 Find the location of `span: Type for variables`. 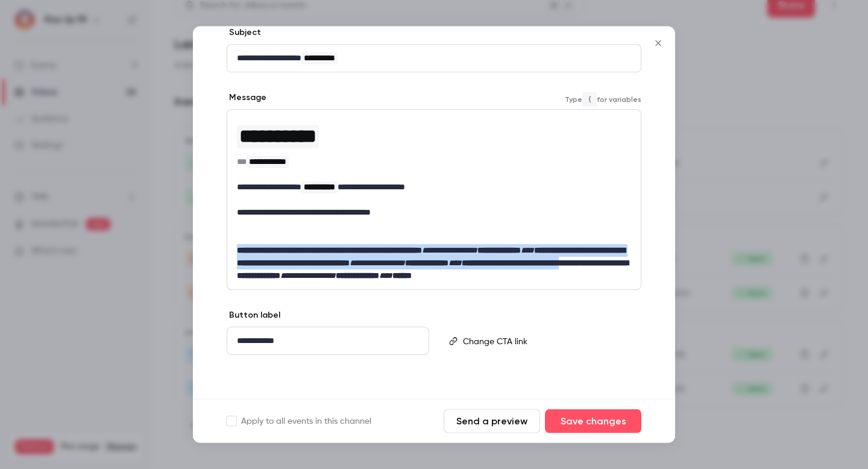

span: Type for variables is located at coordinates (603, 100).